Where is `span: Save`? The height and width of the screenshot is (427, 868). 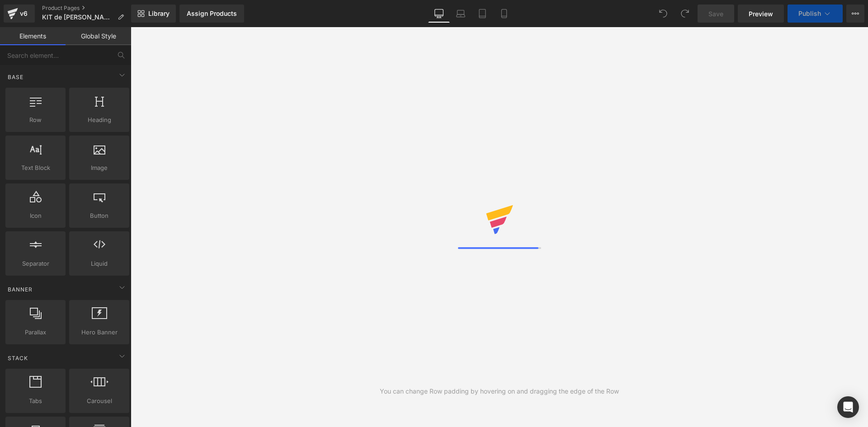
span: Save is located at coordinates (716, 14).